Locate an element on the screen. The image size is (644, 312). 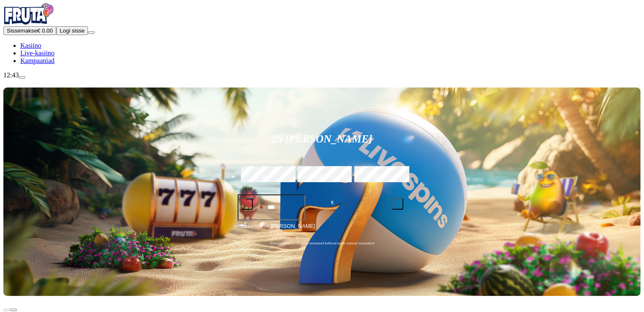
a: Live-kasiino is located at coordinates (37, 53).